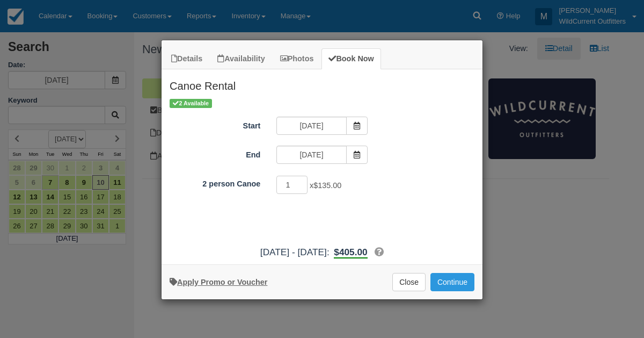 The height and width of the screenshot is (338, 644). I want to click on a: Details, so click(187, 59).